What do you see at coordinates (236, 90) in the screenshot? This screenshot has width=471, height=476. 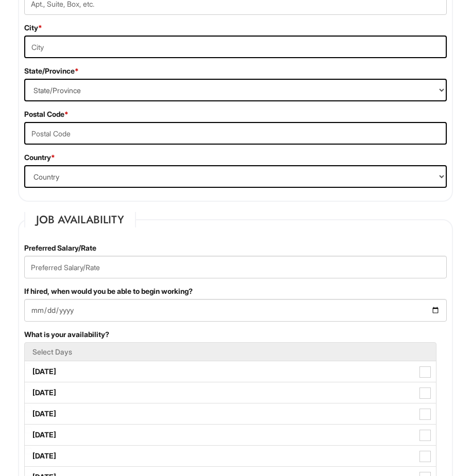 I see `select: State/Province` at bounding box center [236, 90].